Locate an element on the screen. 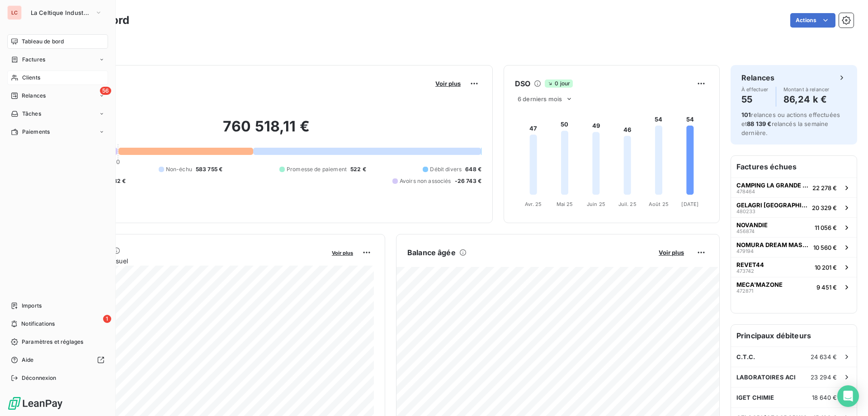 Image resolution: width=868 pixels, height=416 pixels. div: Open Intercom Messenger is located at coordinates (848, 396).